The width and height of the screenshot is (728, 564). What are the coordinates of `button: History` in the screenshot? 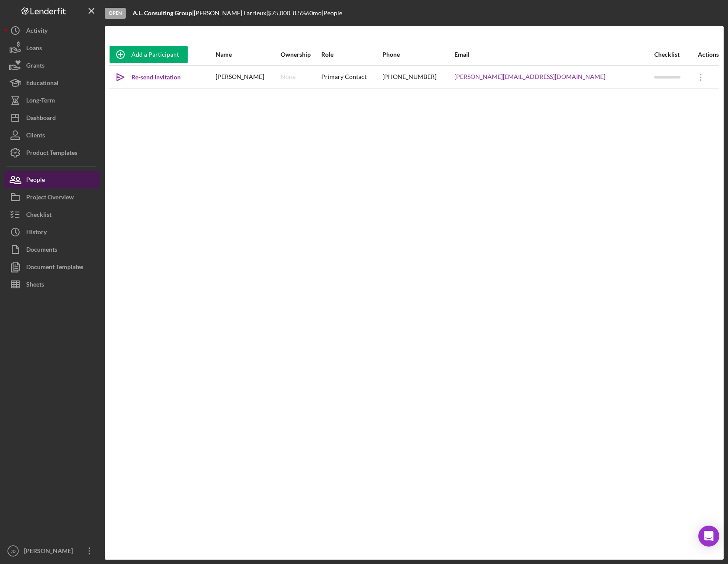 It's located at (52, 232).